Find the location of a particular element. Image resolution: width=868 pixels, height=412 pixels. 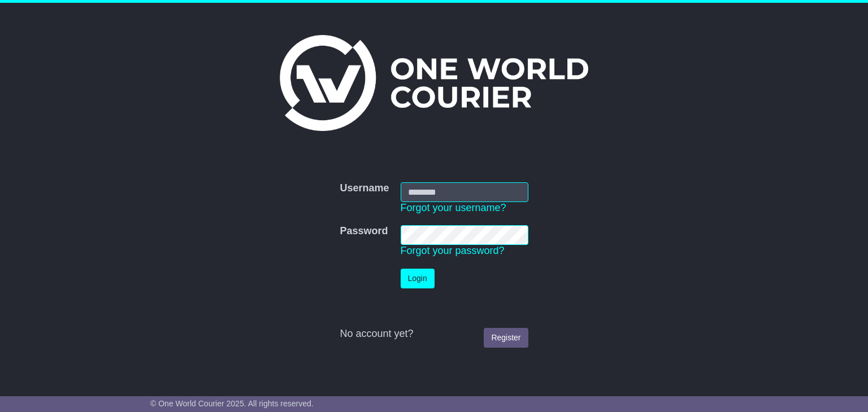

label: Password is located at coordinates (363, 231).